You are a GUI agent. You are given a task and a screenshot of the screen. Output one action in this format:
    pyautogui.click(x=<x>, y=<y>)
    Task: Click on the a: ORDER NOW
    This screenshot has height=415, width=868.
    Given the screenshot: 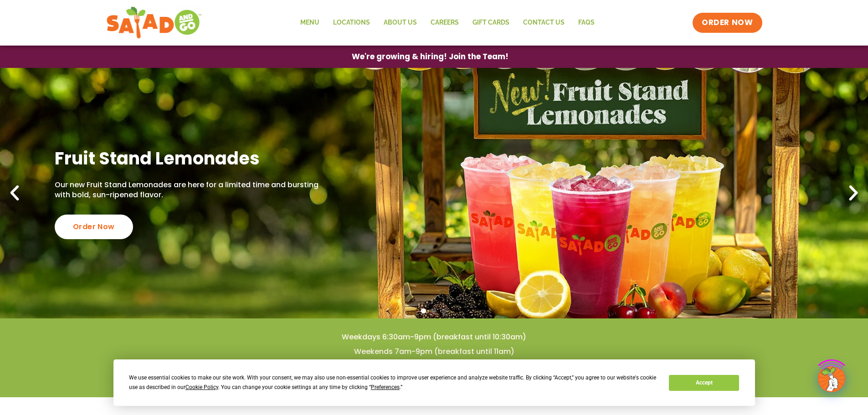 What is the action you would take?
    pyautogui.click(x=727, y=23)
    